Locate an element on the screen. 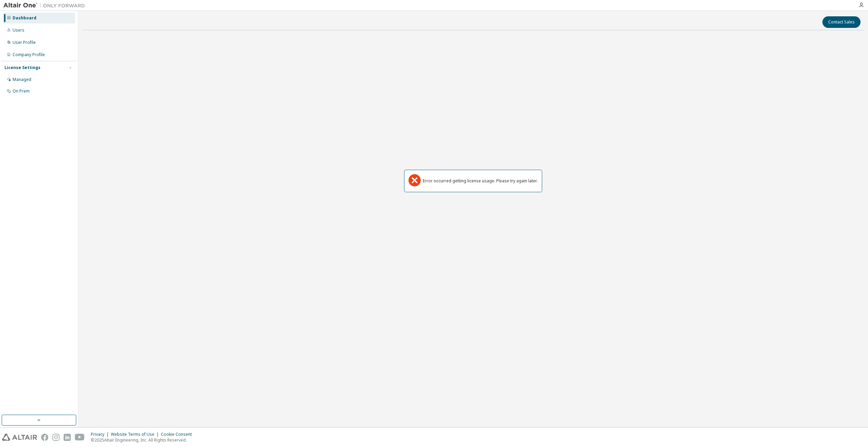  div: Website Terms of Use is located at coordinates (136, 434).